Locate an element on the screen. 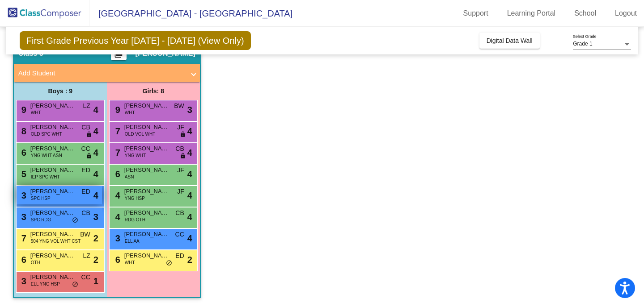  mat-expansion-panel-header: Add Student is located at coordinates (107, 73).